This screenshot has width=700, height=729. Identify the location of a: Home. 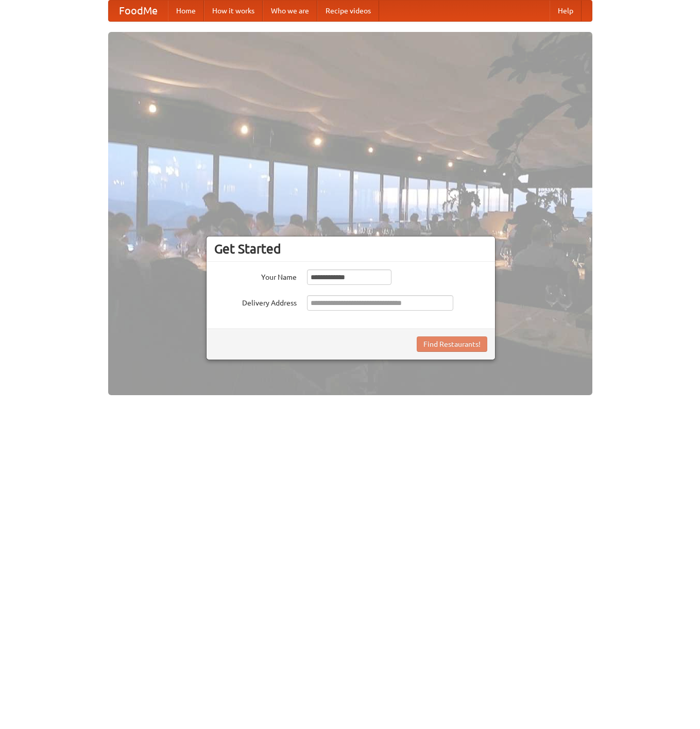
(185, 11).